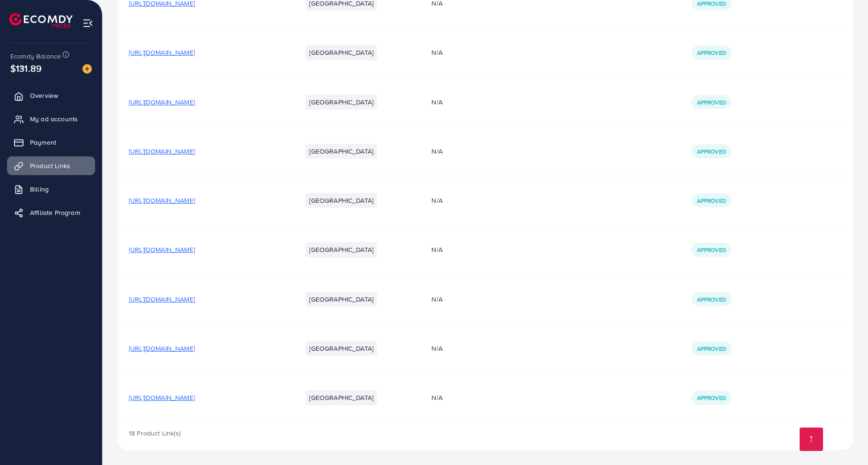 Image resolution: width=868 pixels, height=465 pixels. I want to click on span: $131.89, so click(26, 68).